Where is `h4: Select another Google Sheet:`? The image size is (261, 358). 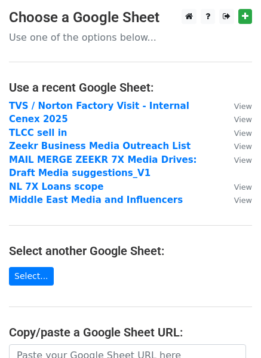 h4: Select another Google Sheet: is located at coordinates (130, 251).